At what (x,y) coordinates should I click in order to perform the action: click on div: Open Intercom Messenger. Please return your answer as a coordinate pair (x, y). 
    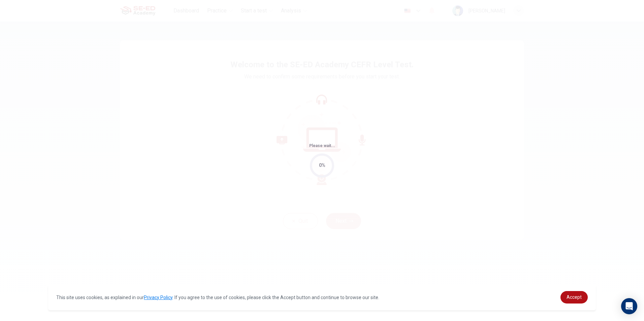
    Looking at the image, I should click on (629, 306).